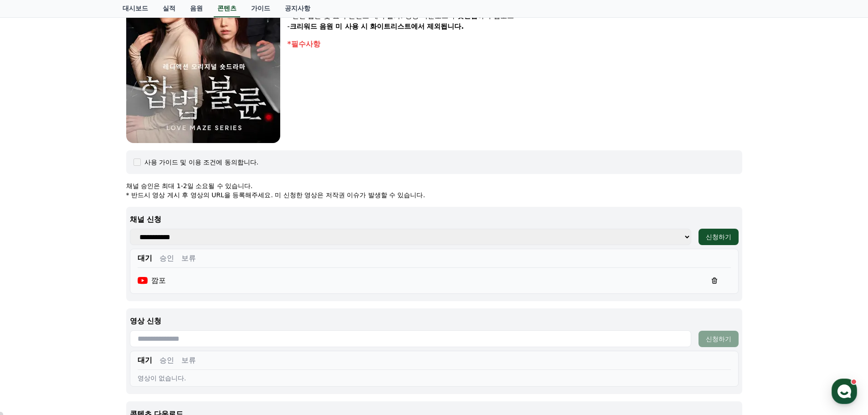 This screenshot has height=415, width=868. I want to click on span: 대화, so click(89, 307).